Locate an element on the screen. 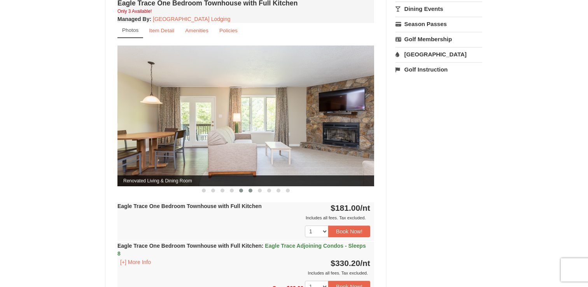 The width and height of the screenshot is (588, 287). a: Dining Events is located at coordinates (439, 9).